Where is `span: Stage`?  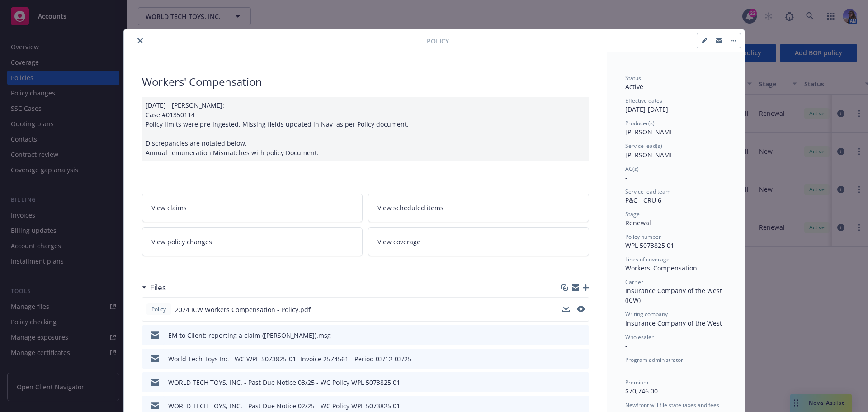
span: Stage is located at coordinates (632, 214).